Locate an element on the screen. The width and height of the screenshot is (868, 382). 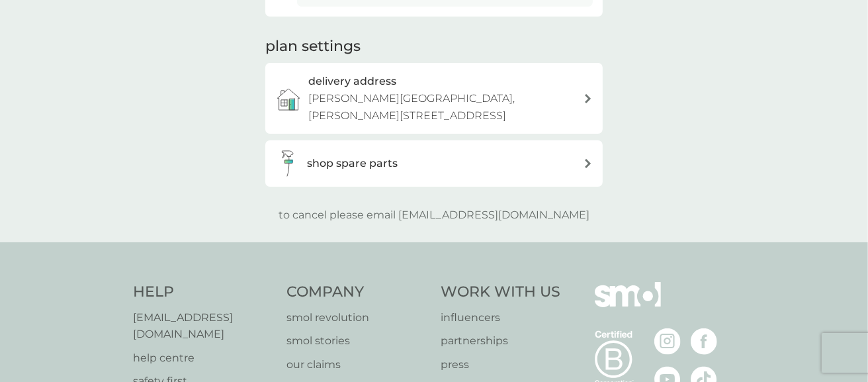
a: influencers is located at coordinates (500, 318).